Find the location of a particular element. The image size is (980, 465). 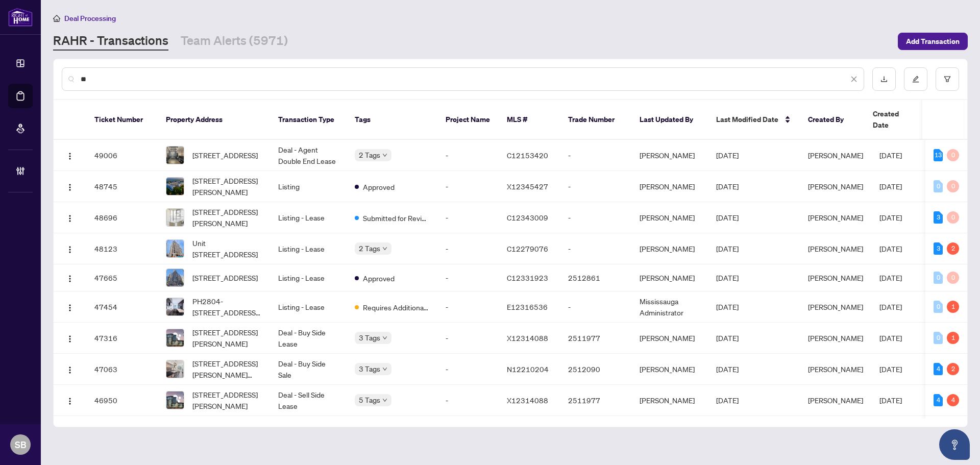

button: Add Transaction is located at coordinates (932, 41).